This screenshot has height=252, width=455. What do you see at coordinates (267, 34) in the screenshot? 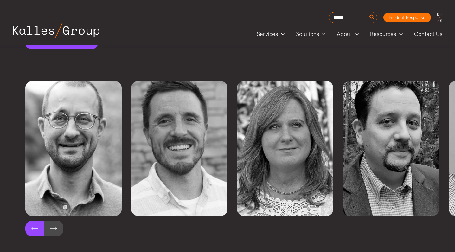
I see `span: Services` at bounding box center [267, 34].